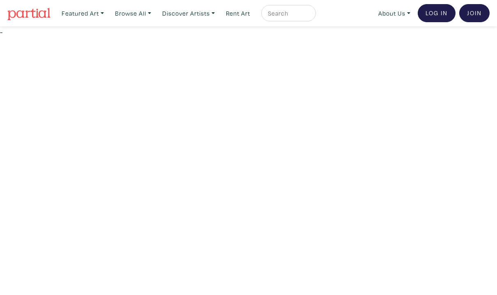 The width and height of the screenshot is (497, 295). Describe the element at coordinates (437, 13) in the screenshot. I see `a: Log In` at that location.